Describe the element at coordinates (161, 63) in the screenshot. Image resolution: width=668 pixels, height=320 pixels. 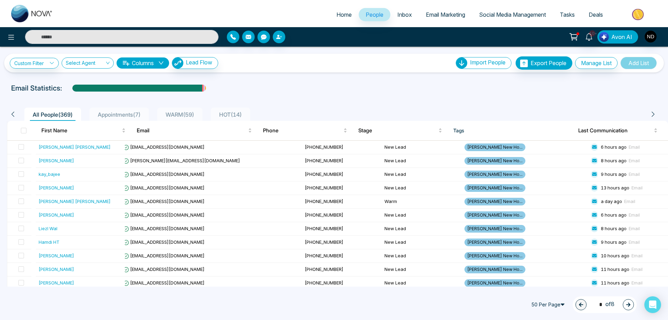
I see `span: down` at that location.